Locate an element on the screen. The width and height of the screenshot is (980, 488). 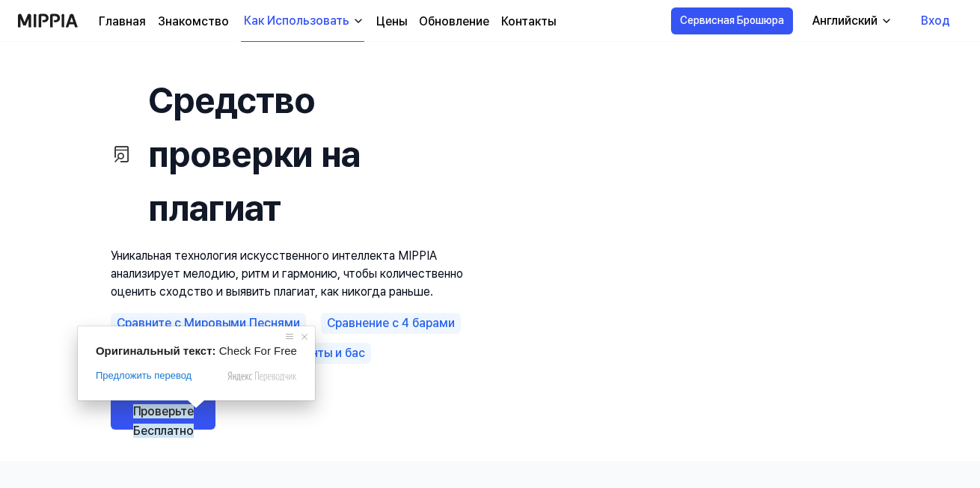
ya-tr-span: Обновление is located at coordinates (454, 21).